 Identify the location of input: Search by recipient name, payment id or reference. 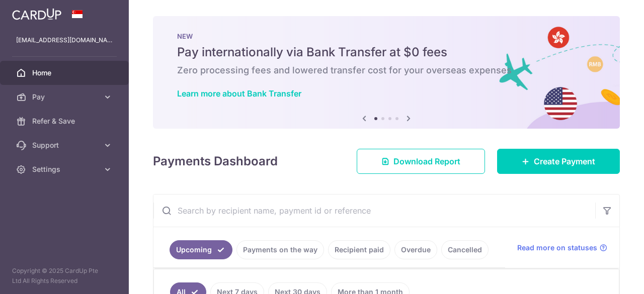
(374, 210).